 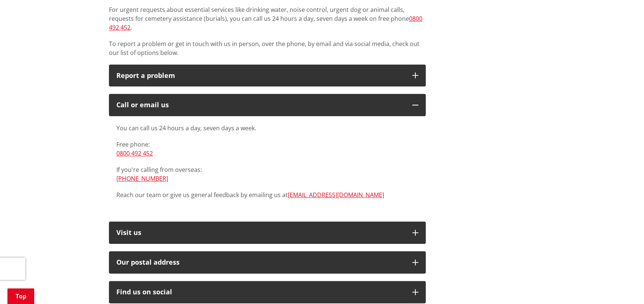 What do you see at coordinates (268, 75) in the screenshot?
I see `button: Report a problem` at bounding box center [268, 75].